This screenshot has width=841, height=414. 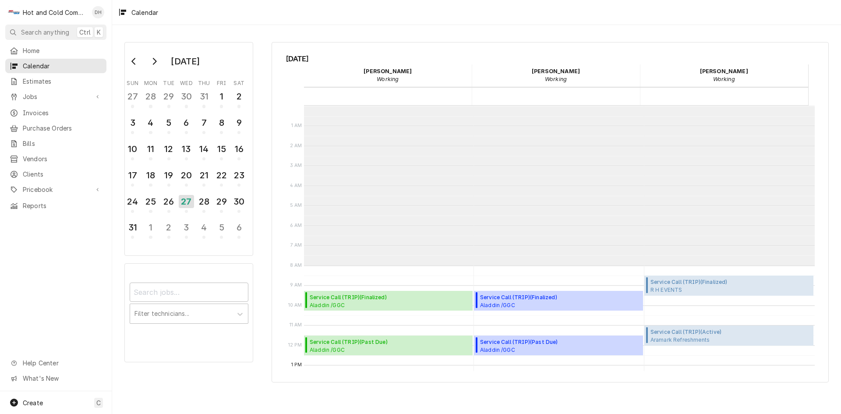 I want to click on th: Wednesday, so click(x=186, y=82).